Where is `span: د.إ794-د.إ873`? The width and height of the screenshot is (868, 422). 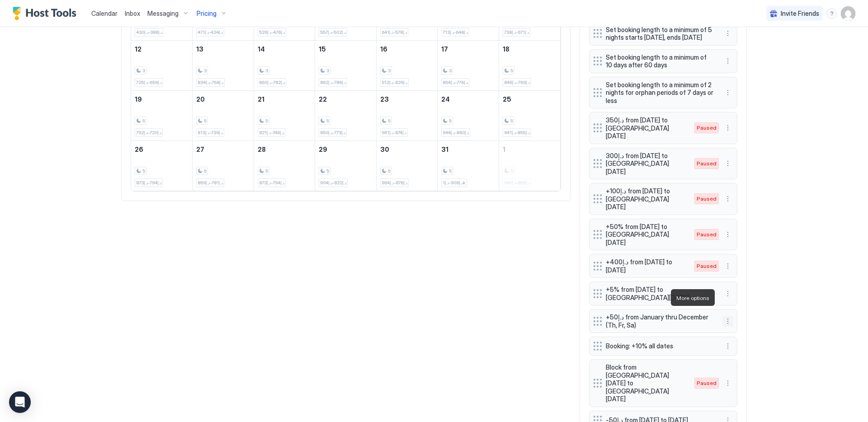 span: د.إ794-د.إ873 is located at coordinates (272, 183).